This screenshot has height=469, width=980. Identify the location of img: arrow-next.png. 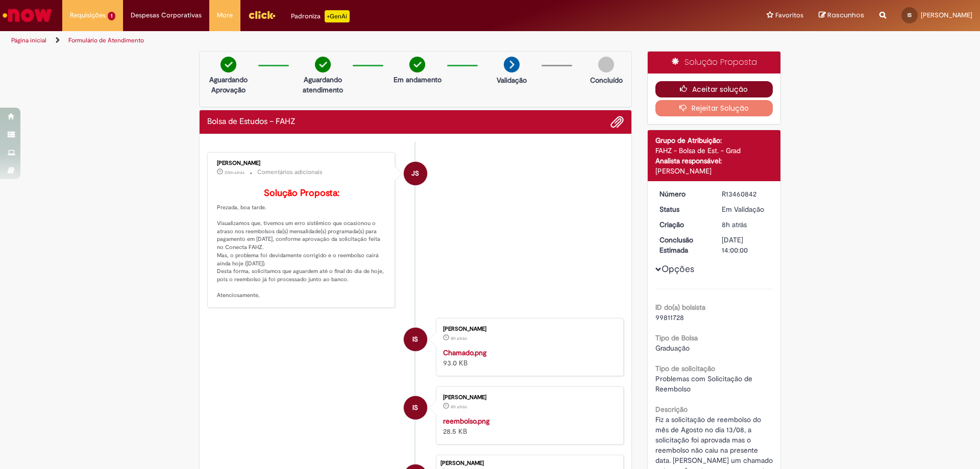
(512, 64).